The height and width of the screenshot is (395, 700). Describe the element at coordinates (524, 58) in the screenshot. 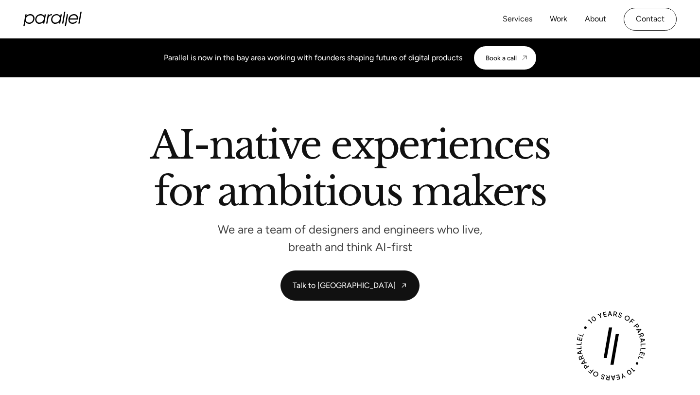

I see `img: CTA arrow image` at that location.